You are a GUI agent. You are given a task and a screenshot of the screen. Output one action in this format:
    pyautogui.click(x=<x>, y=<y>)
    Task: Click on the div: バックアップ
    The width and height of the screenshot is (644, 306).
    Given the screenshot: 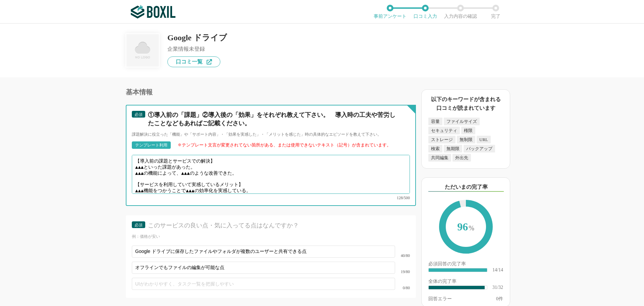 What is the action you would take?
    pyautogui.click(x=479, y=149)
    